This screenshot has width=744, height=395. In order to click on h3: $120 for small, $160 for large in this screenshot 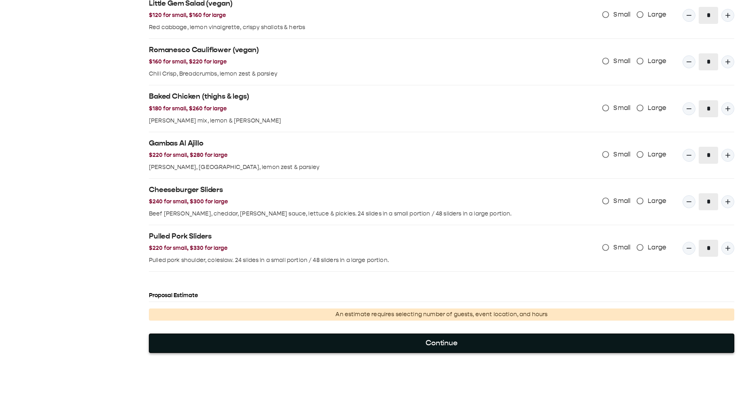, I will do `click(343, 15)`.